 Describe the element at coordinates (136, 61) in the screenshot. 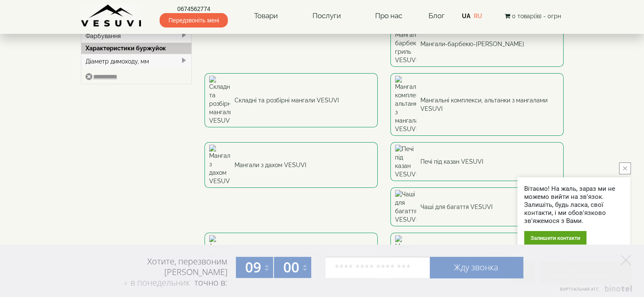

I see `div: Діаметр димоходу, мм` at that location.